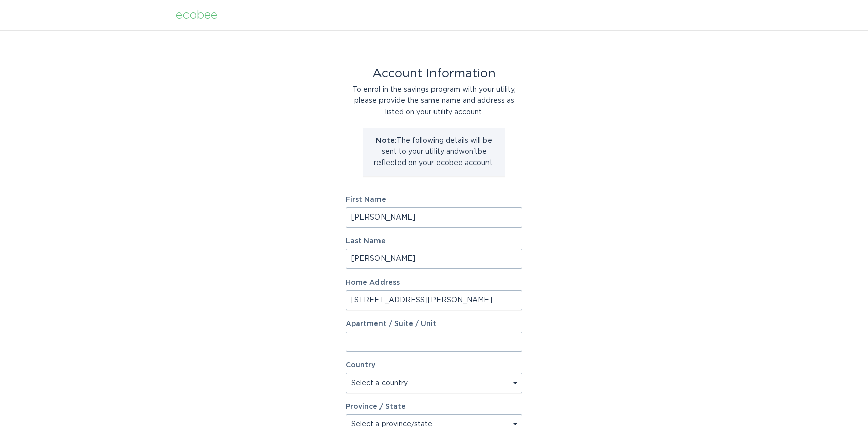  Describe the element at coordinates (434, 282) in the screenshot. I see `label: Home Address` at that location.